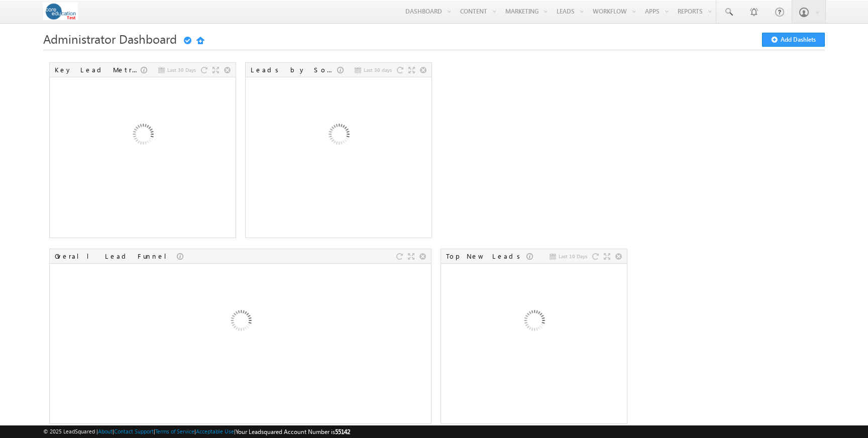 The image size is (868, 438). I want to click on span: Administrator Dashboard, so click(110, 39).